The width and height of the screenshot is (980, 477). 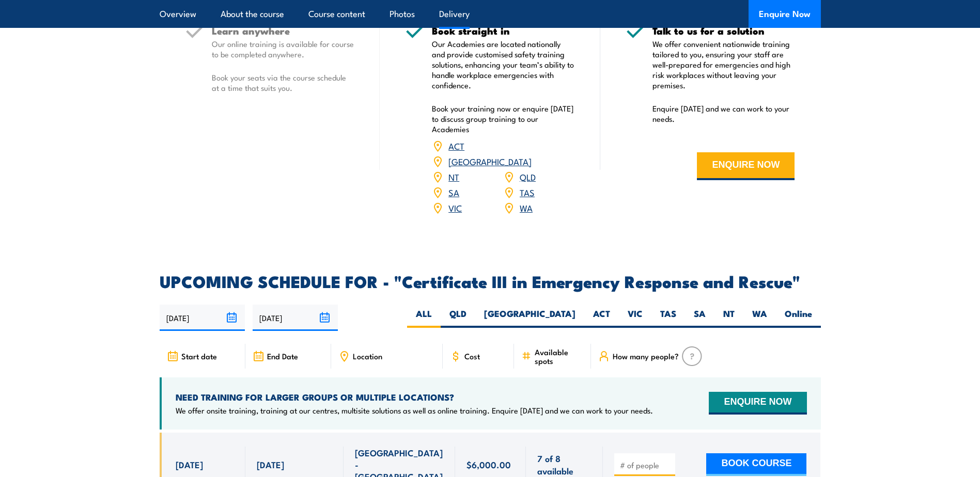 What do you see at coordinates (472, 356) in the screenshot?
I see `span: Cost` at bounding box center [472, 356].